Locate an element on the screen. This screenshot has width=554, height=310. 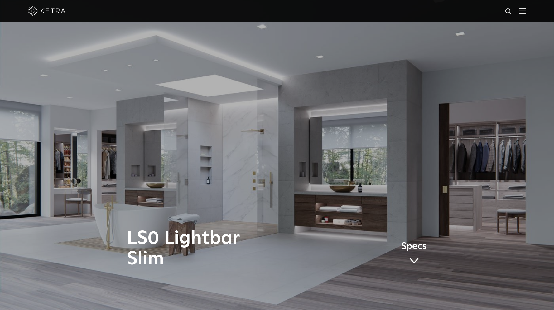
img: Hamburger%20Nav.svg is located at coordinates (523, 11).